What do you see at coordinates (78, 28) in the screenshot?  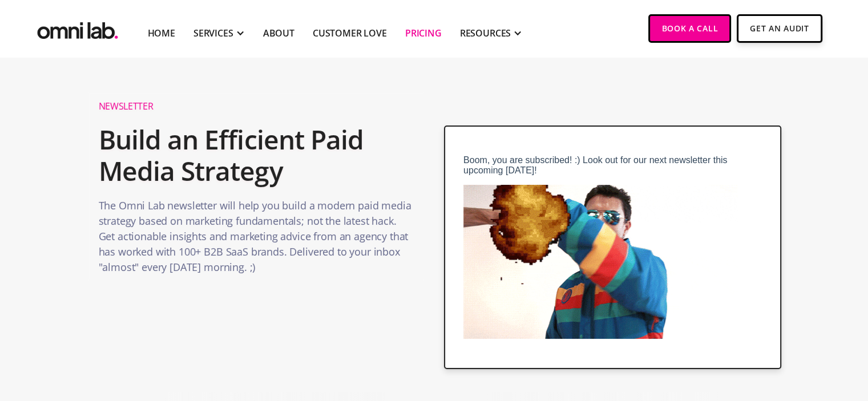 I see `img: Omni Lab: B2B SaaS Demand Generation Agency` at bounding box center [78, 28].